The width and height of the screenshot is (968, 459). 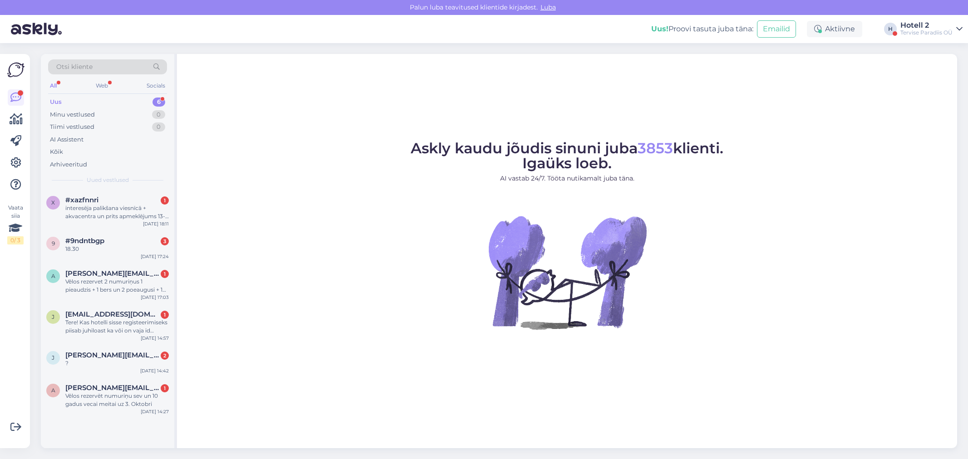 What do you see at coordinates (156, 86) in the screenshot?
I see `div: Socials` at bounding box center [156, 86].